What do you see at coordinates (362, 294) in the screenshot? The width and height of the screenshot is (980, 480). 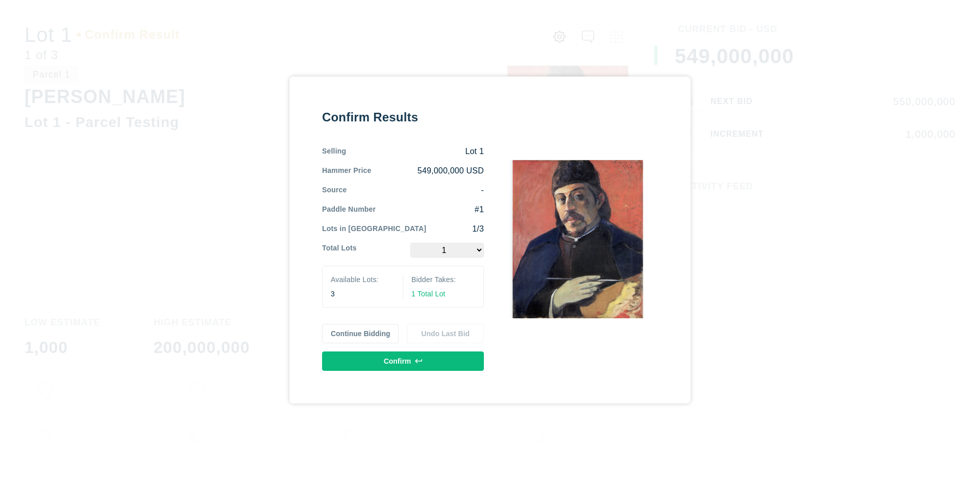 I see `div: 3` at bounding box center [362, 294].